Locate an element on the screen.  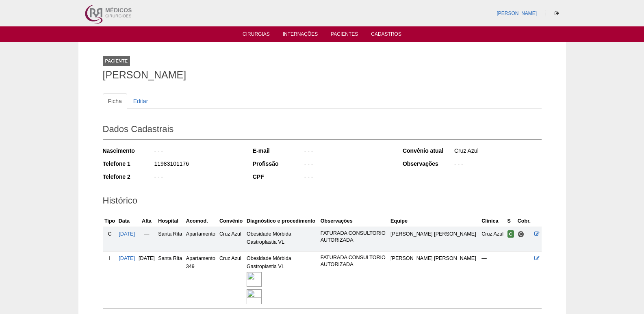
th: Hospital is located at coordinates (170, 221).